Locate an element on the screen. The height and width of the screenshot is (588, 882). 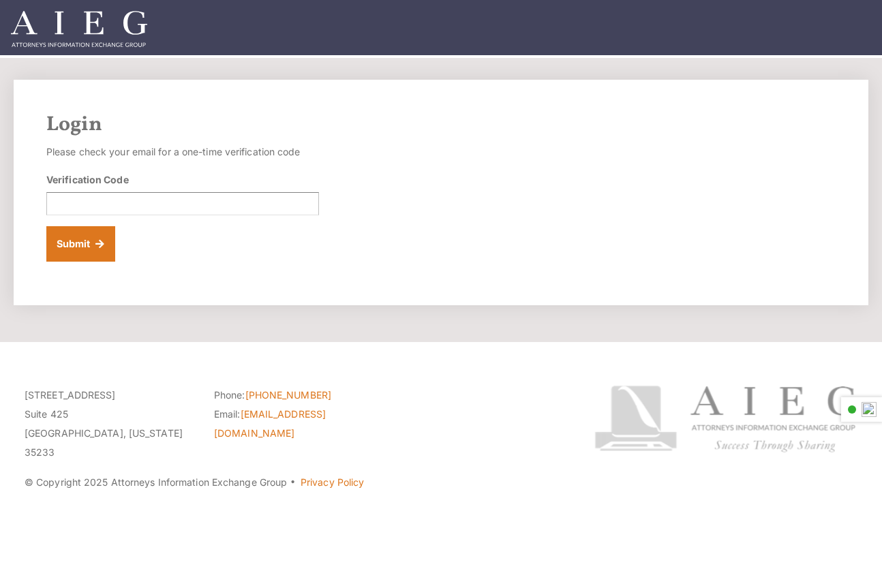
li: Email: is located at coordinates (299, 424).